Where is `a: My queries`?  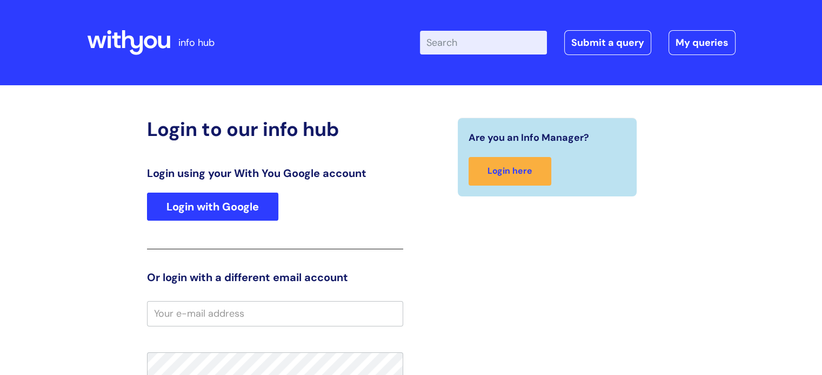
a: My queries is located at coordinates (702, 43).